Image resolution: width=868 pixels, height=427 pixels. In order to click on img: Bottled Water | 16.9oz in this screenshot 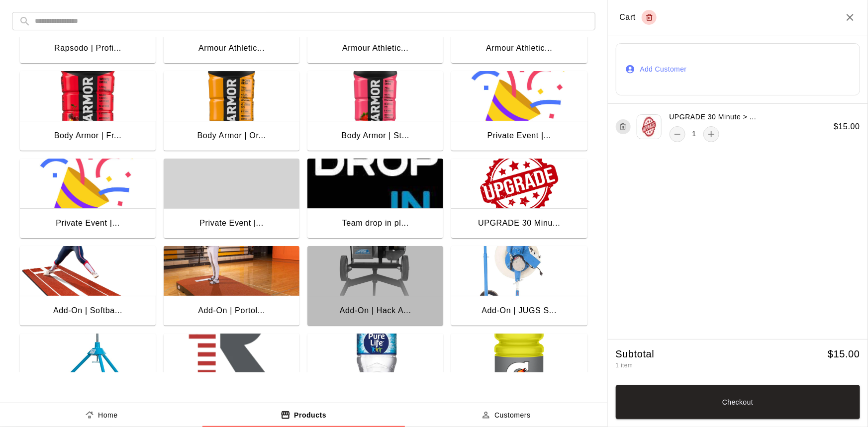, I will do `click(375, 359)`.